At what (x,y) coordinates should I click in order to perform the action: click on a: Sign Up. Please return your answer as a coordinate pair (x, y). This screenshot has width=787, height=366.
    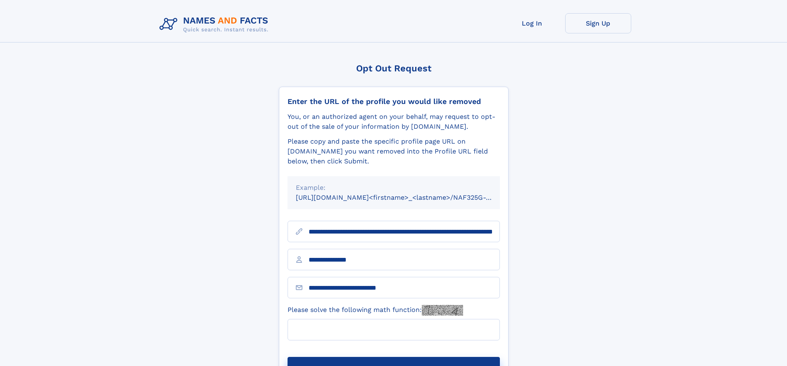
    Looking at the image, I should click on (598, 23).